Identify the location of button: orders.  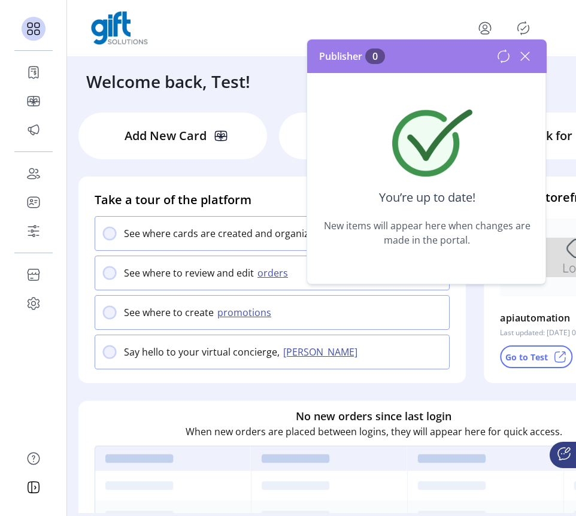
(274, 273).